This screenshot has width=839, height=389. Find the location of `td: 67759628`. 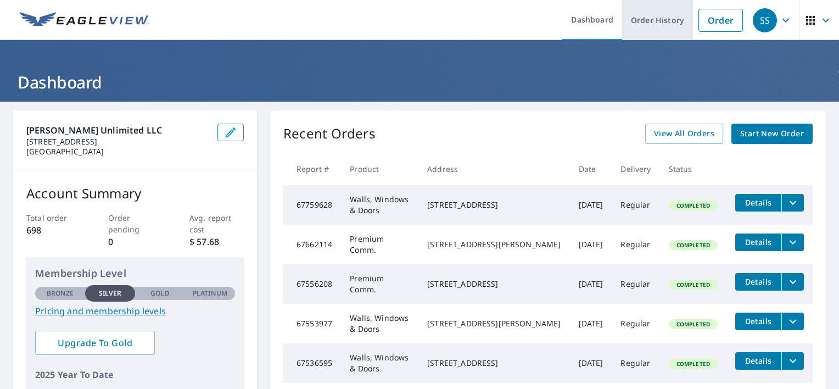

td: 67759628 is located at coordinates (312, 205).